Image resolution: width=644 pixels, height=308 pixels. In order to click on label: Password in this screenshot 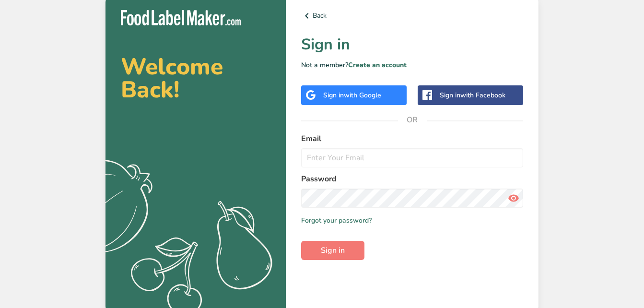, I will do `click(412, 179)`.